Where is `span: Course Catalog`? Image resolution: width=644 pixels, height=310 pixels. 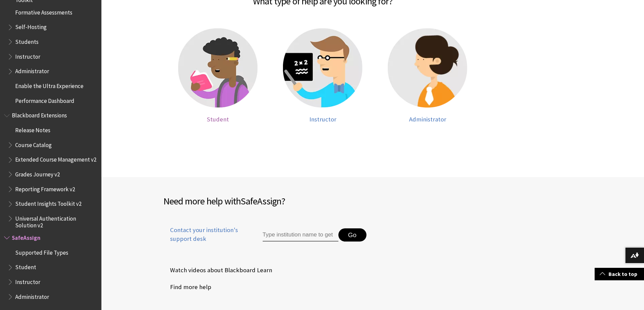
span: Course Catalog is located at coordinates (33, 144).